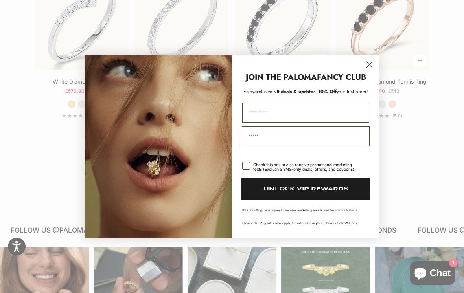 The width and height of the screenshot is (464, 293). Describe the element at coordinates (305, 136) in the screenshot. I see `input: Email` at that location.